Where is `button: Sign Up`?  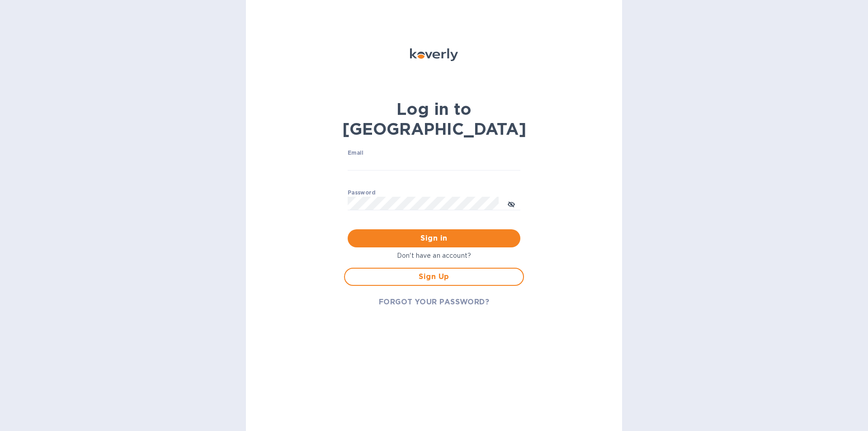 button: Sign Up is located at coordinates (434, 277).